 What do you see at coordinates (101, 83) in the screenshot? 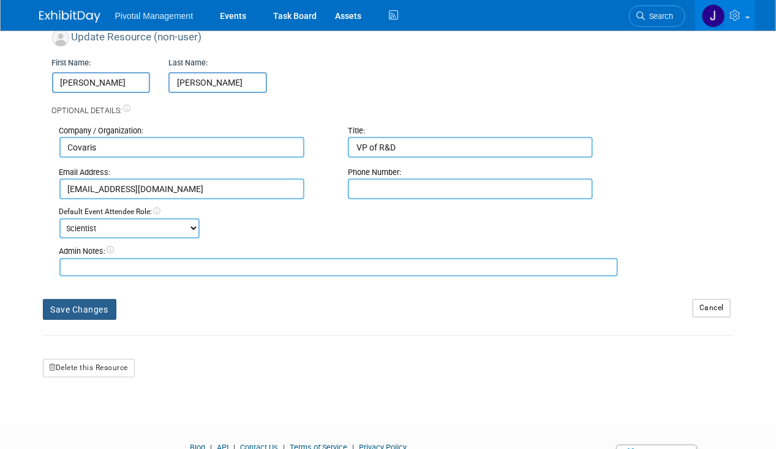
I see `input: First Name` at bounding box center [101, 83].